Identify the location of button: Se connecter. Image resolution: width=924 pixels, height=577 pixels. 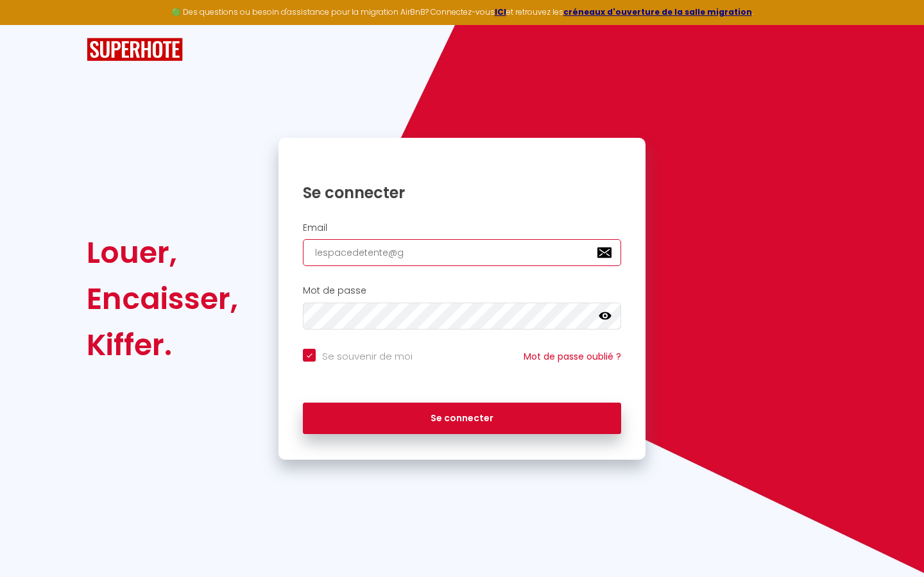
(462, 418).